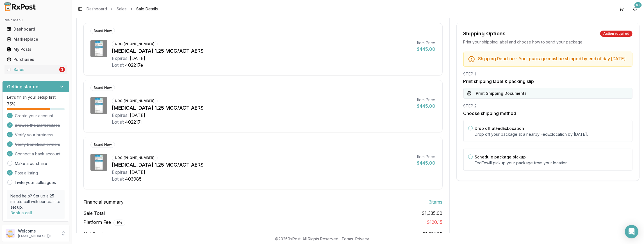  I want to click on div: Print your shipping label and choose how to send your package, so click(548, 42).